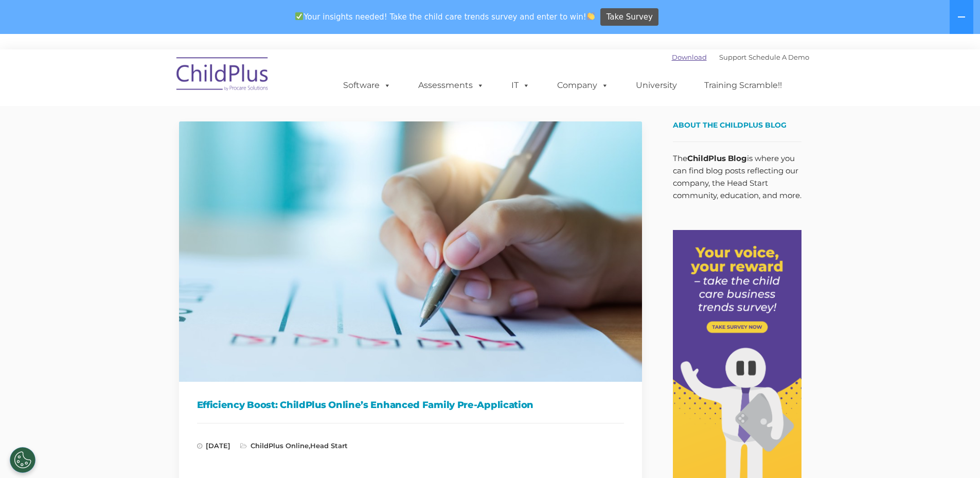 This screenshot has height=478, width=980. What do you see at coordinates (629, 17) in the screenshot?
I see `a: Take Survey` at bounding box center [629, 17].